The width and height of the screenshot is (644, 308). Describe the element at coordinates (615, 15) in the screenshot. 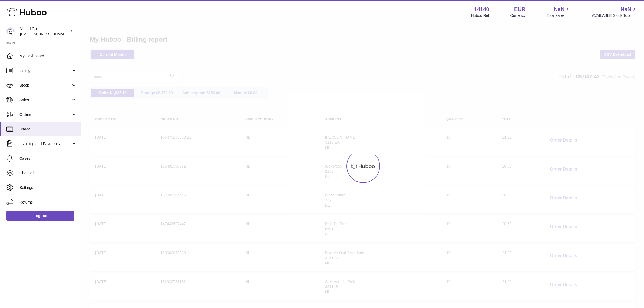

I see `span: AVAILABLE Stock Total` at that location.